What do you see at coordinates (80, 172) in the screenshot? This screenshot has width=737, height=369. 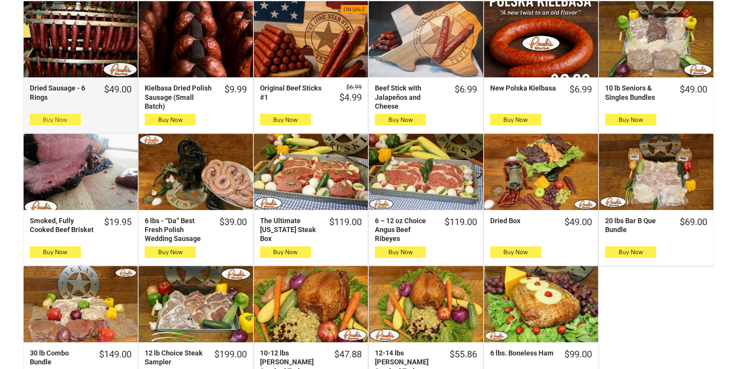 I see `a: Smoked, Fully Cooked Beef Brisket` at bounding box center [80, 172].